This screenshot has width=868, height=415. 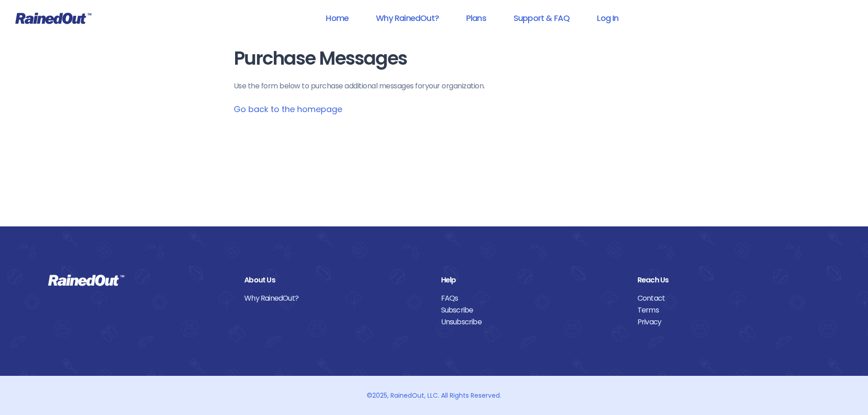 I want to click on a: Support & FAQ, so click(x=542, y=18).